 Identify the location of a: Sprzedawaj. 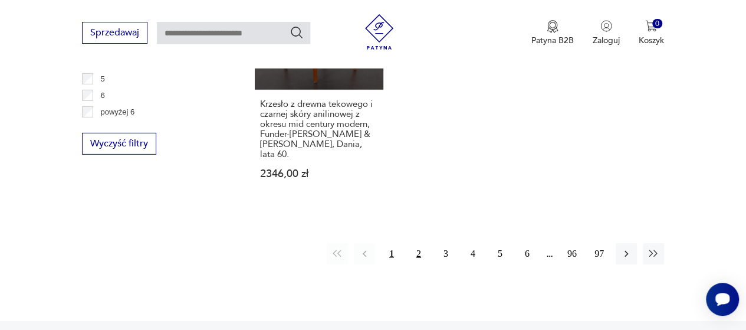
(114, 34).